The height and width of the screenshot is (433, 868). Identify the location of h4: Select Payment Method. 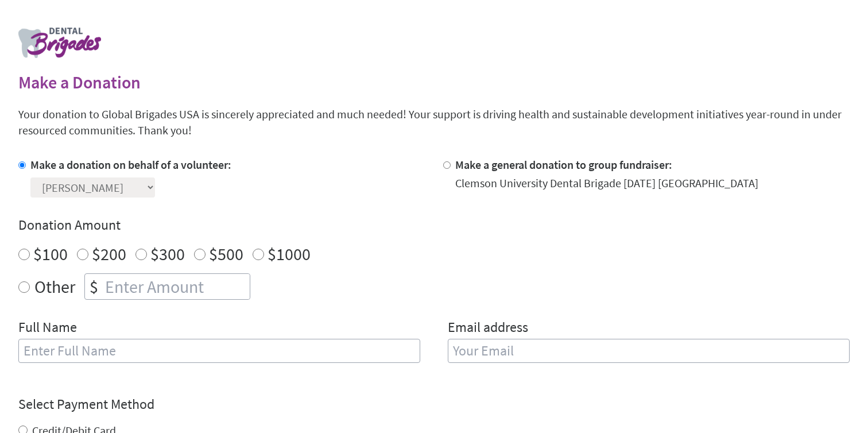
(434, 404).